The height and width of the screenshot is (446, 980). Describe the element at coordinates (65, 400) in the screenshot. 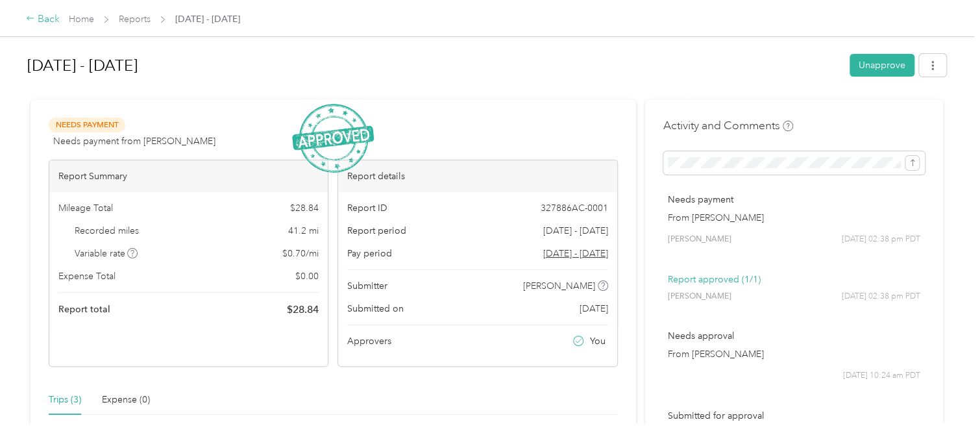

I see `div: Trips (3)` at that location.